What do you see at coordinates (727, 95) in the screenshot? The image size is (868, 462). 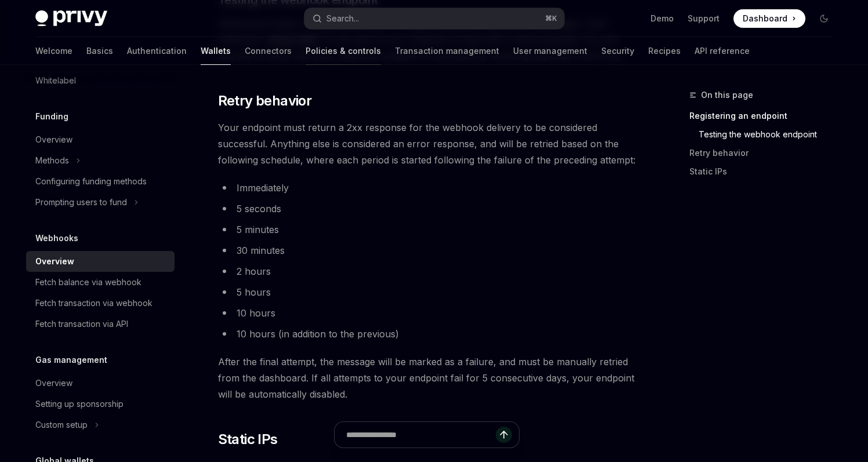 I see `span: On this page` at bounding box center [727, 95].